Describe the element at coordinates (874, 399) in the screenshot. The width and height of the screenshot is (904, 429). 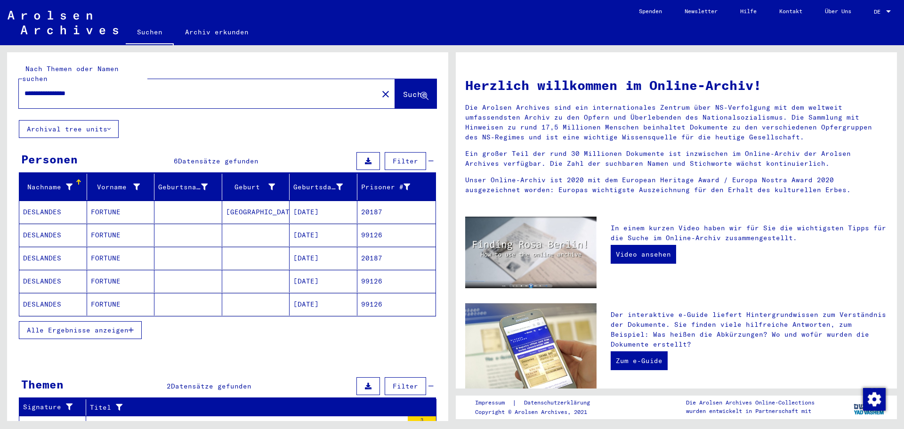
I see `img: Zustimmung ändern` at that location.